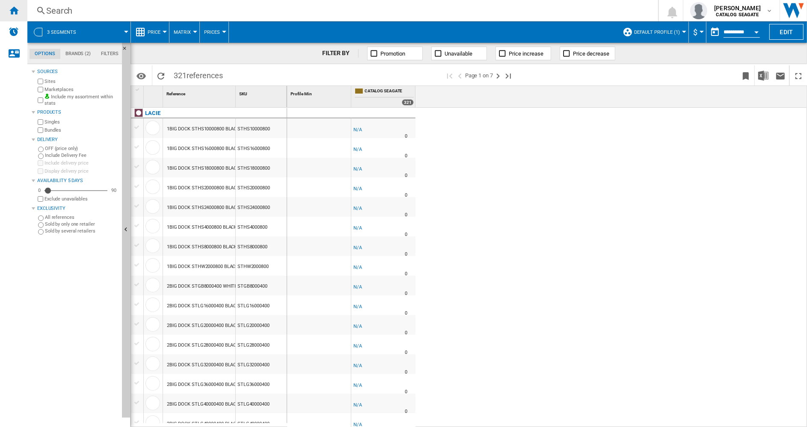 The height and width of the screenshot is (427, 807). I want to click on input: Sites, so click(40, 81).